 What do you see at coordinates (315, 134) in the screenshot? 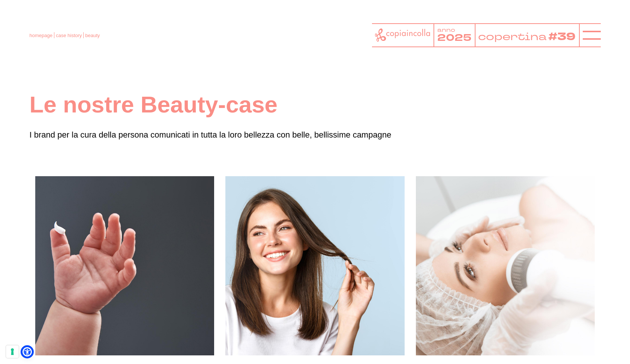
I see `p: I brand per la cura della persona comunicati in tutta la loro bellezza con belle, bellissime camp...` at bounding box center [315, 134].